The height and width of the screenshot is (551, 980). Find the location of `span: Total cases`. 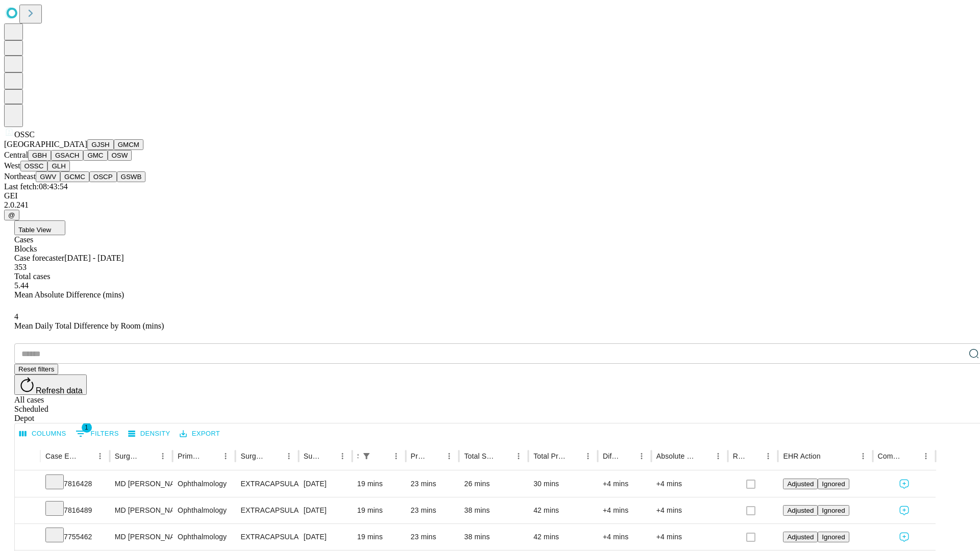

span: Total cases is located at coordinates (32, 276).